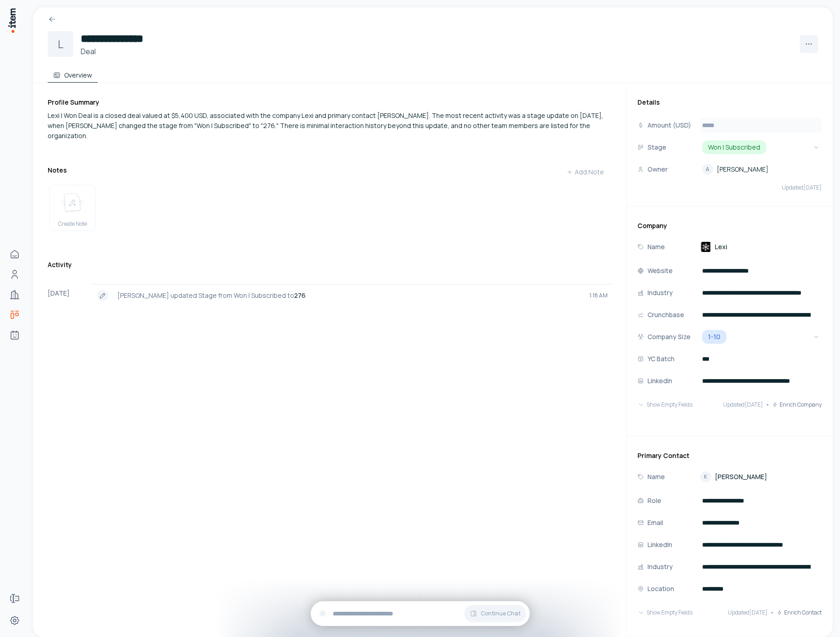 This screenshot has height=637, width=840. I want to click on span: 1:18 AM, so click(599, 295).